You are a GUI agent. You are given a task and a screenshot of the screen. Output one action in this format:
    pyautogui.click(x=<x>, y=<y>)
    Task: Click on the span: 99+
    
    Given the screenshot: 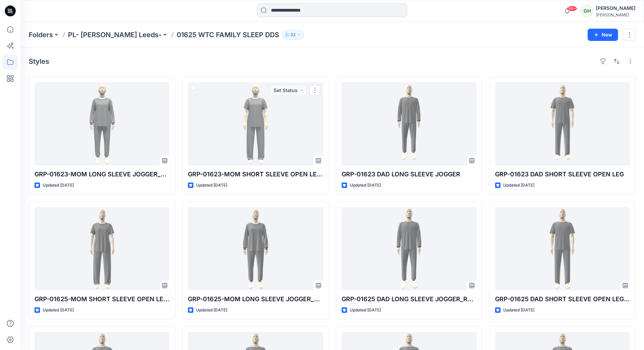 What is the action you would take?
    pyautogui.click(x=572, y=8)
    